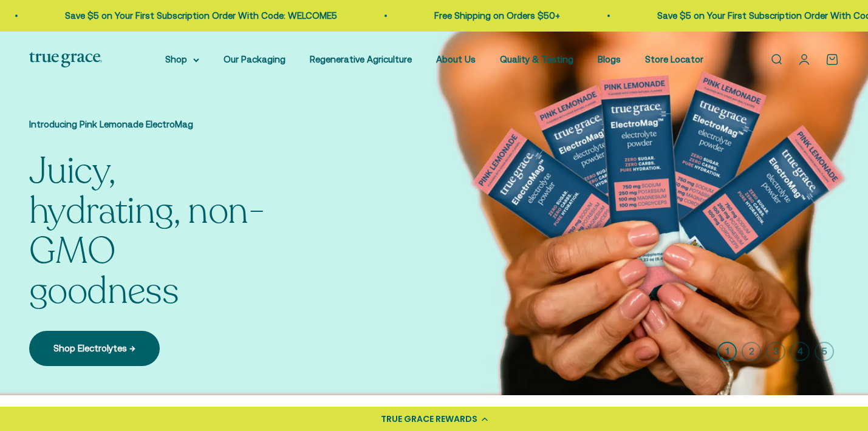  Describe the element at coordinates (94, 348) in the screenshot. I see `a: Shop Electrolytes →` at that location.